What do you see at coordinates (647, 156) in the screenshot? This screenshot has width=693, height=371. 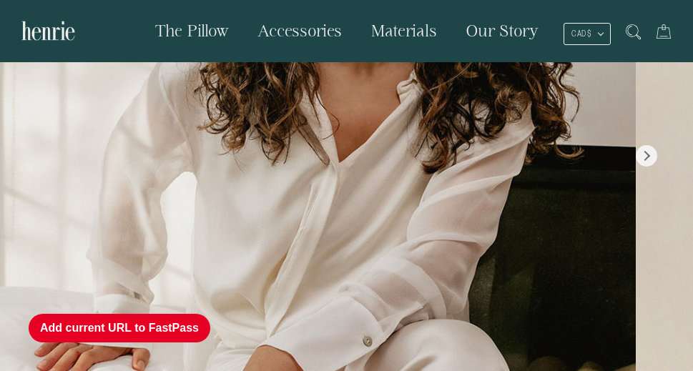 I see `button: Next` at bounding box center [647, 156].